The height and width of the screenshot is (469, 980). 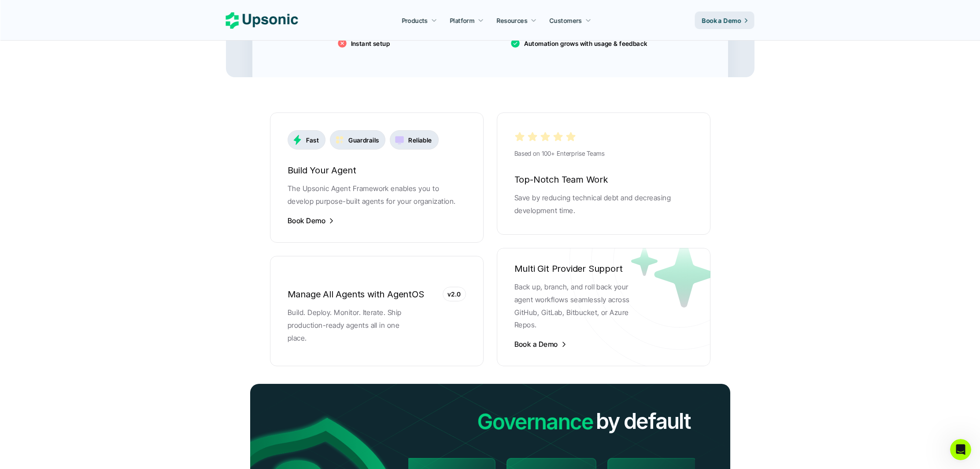 What do you see at coordinates (311, 221) in the screenshot?
I see `a: Book Demo` at bounding box center [311, 221].